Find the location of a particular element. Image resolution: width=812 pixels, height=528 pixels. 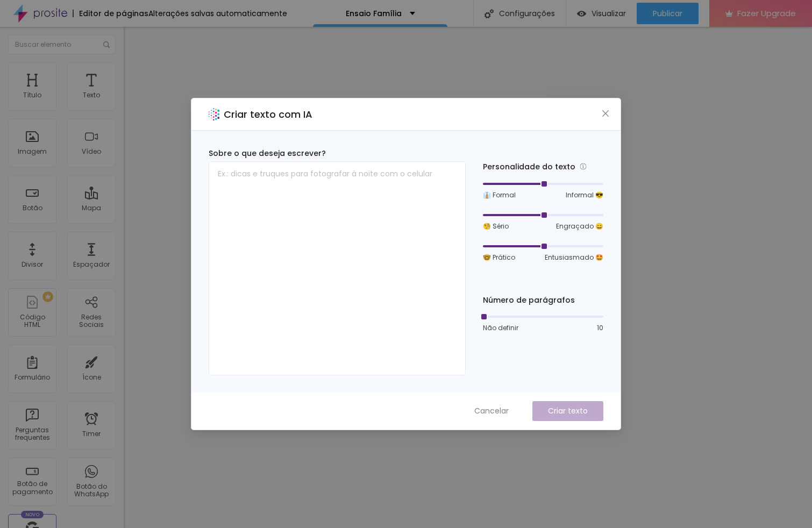

span: 👔 Formal is located at coordinates (499, 195).